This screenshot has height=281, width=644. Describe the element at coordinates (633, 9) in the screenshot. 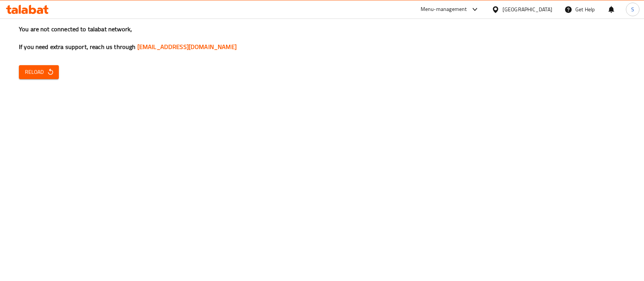

I see `span: S` at that location.